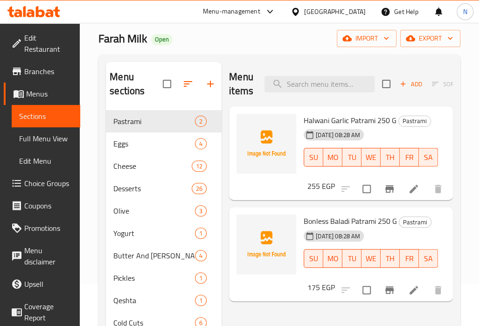 Image resolution: width=479 pixels, height=326 pixels. What do you see at coordinates (465, 12) in the screenshot?
I see `span: N` at bounding box center [465, 12].